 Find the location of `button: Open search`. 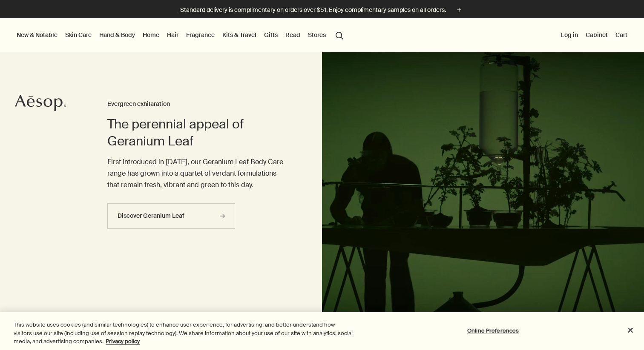

button: Open search is located at coordinates (339, 35).